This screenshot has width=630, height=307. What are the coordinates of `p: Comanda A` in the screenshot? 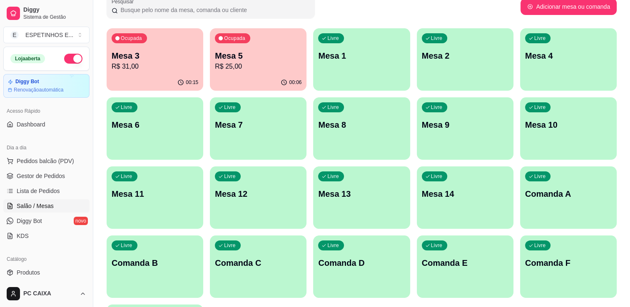 It's located at (568, 194).